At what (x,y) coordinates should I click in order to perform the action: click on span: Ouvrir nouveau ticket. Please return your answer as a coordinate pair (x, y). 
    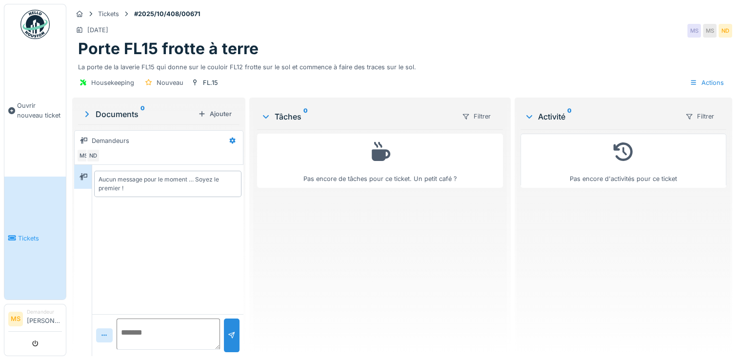
    Looking at the image, I should click on (39, 110).